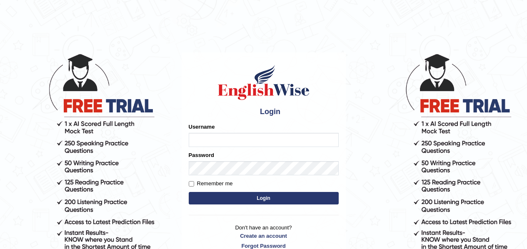 The image size is (527, 249). I want to click on img: Logo of English Wise sign in for intelligent practice with AI, so click(264, 83).